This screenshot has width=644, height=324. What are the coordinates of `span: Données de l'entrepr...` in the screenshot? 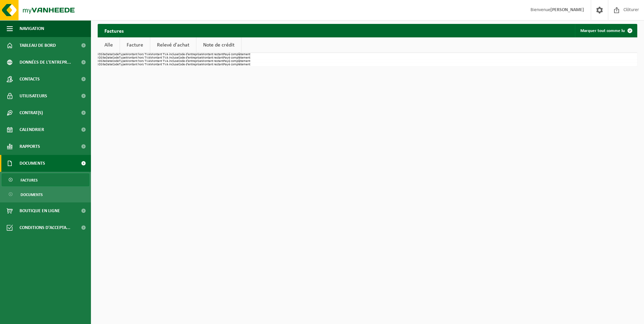 It's located at (45, 62).